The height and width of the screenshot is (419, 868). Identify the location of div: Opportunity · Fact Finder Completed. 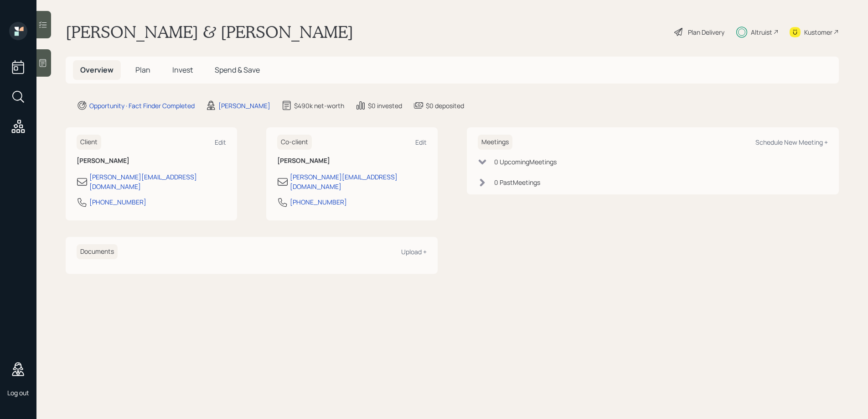
(142, 106).